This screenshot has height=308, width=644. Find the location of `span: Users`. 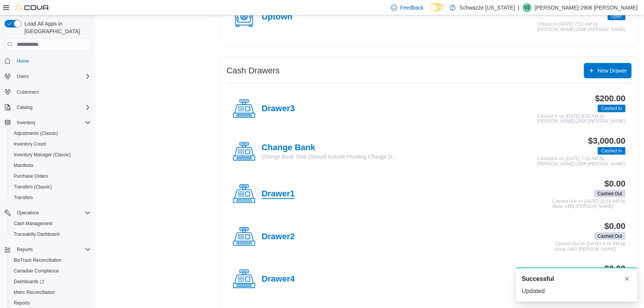

span: Users is located at coordinates (22, 77).